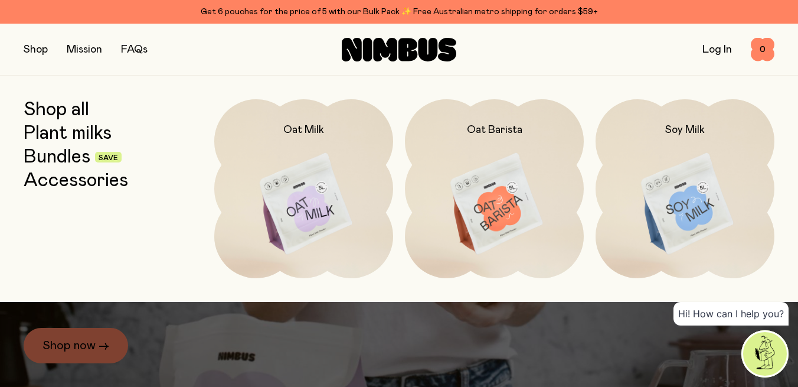  What do you see at coordinates (67, 133) in the screenshot?
I see `a: Plant milks` at bounding box center [67, 133].